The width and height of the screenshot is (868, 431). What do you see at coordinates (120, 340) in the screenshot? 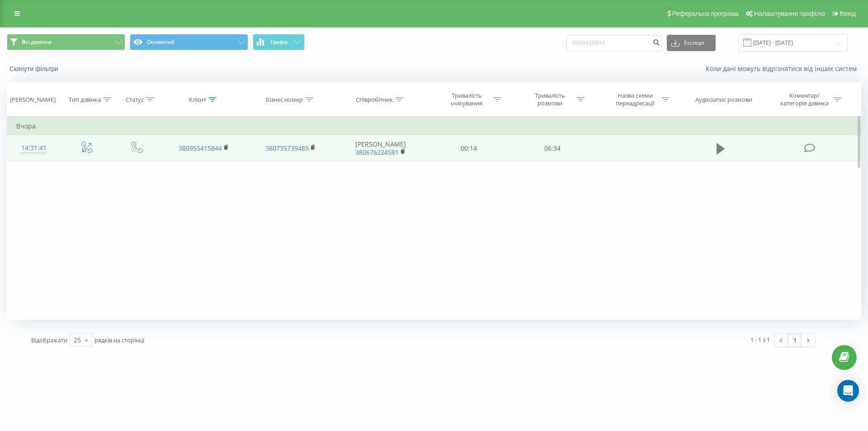
I see `span: рядків на сторінці` at bounding box center [120, 340].